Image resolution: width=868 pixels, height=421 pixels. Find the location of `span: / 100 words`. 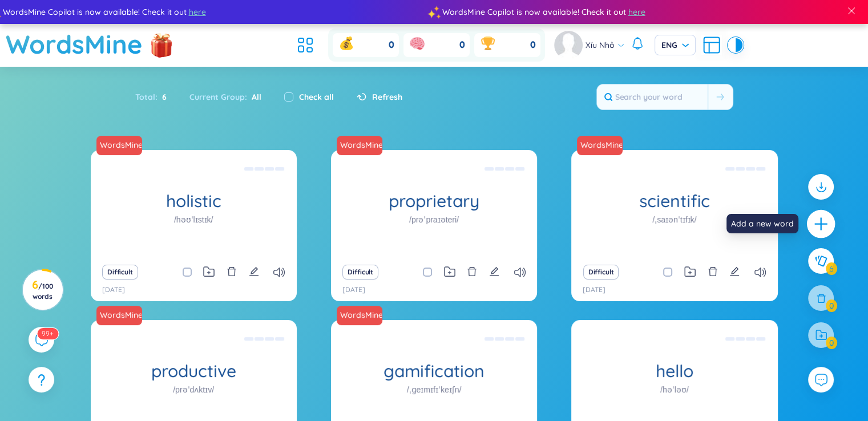

span: / 100 words is located at coordinates (43, 291).